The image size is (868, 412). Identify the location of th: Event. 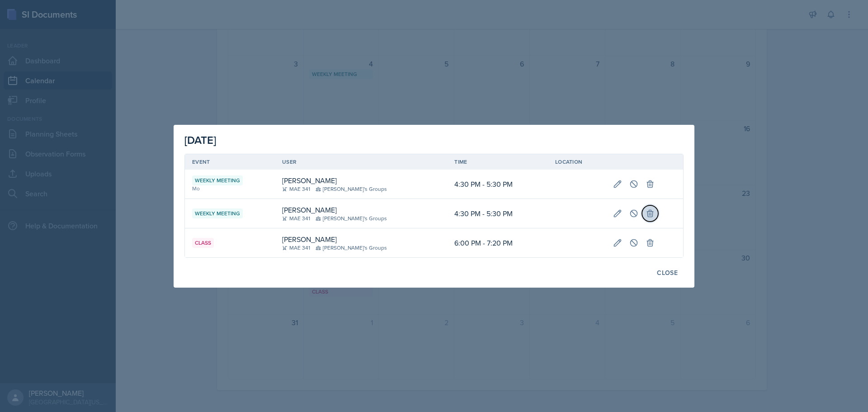
(230, 162).